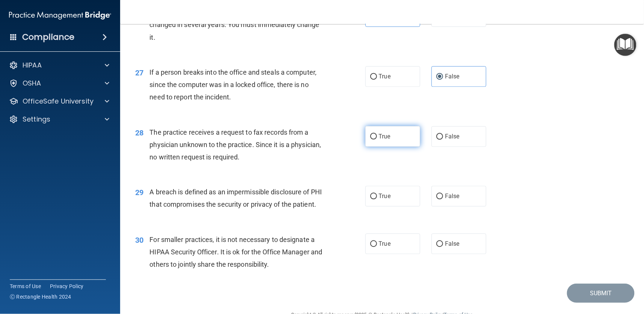 The width and height of the screenshot is (644, 314). Describe the element at coordinates (236, 145) in the screenshot. I see `span: The practice receives a request to fax records from a physician unknown to the practice. Since it...` at that location.